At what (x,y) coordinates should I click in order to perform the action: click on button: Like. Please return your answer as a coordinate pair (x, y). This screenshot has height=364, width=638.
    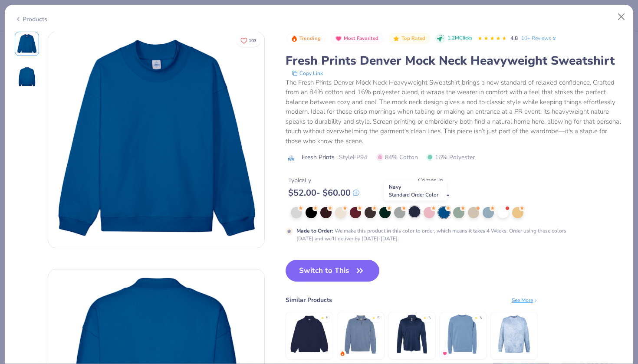
    Looking at the image, I should click on (248, 40).